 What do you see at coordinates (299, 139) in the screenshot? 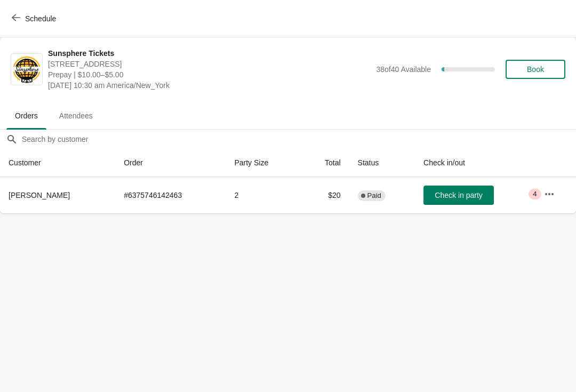
I see `input: Search by customer` at bounding box center [299, 139].